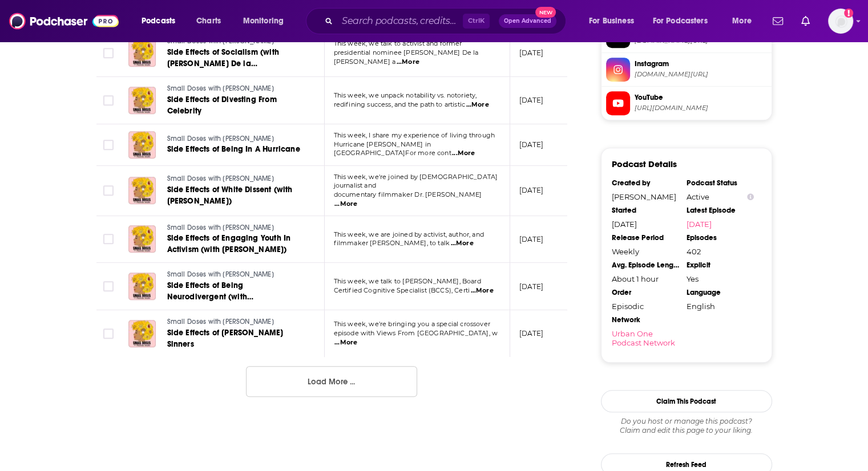  Describe the element at coordinates (720, 196) in the screenshot. I see `div: Active` at that location.